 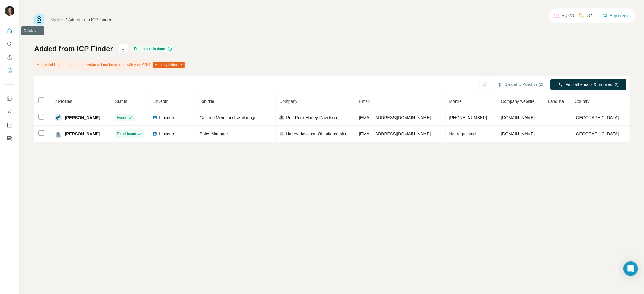 What do you see at coordinates (207, 102) in the screenshot?
I see `span: Job title` at bounding box center [207, 102].